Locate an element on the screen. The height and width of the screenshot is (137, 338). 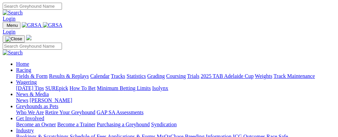
a: Wagering is located at coordinates (26, 82).